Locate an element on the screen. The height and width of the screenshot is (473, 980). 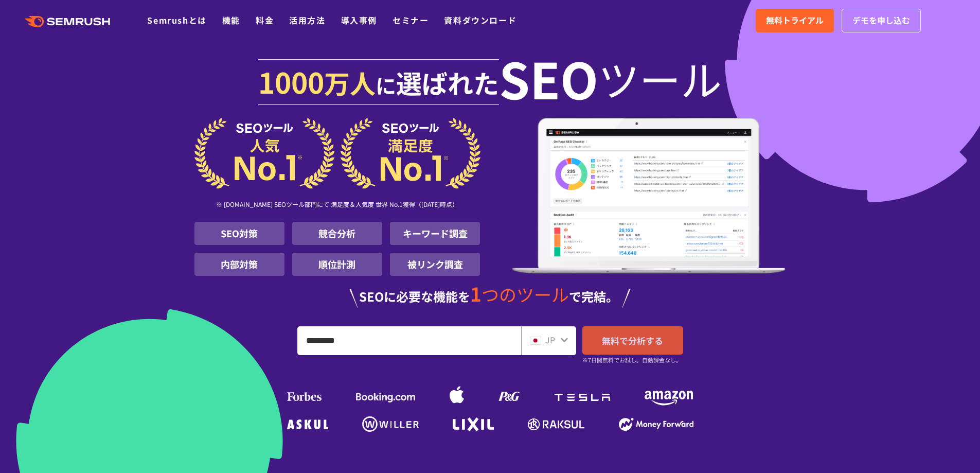
li: 被リンク調査 is located at coordinates (435, 264).